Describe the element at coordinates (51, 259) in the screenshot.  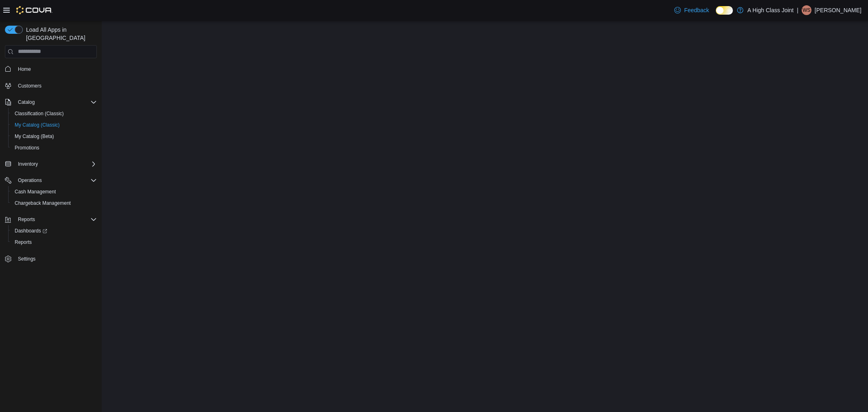
I see `button: Settings` at that location.